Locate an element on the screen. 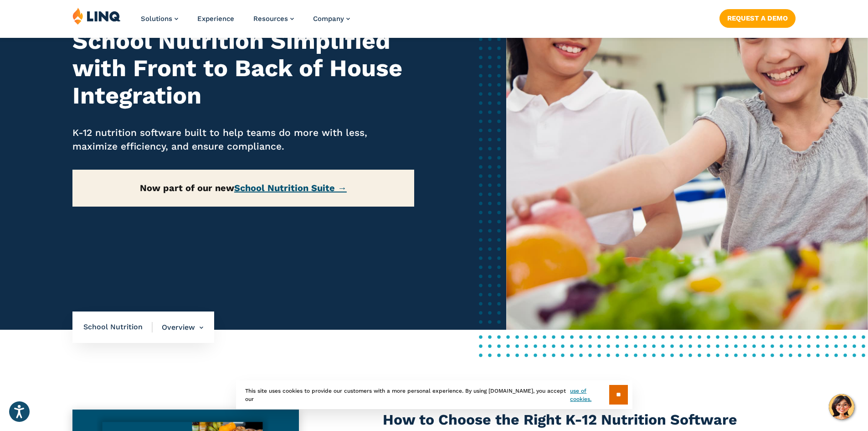  li: Overview is located at coordinates (178, 327).